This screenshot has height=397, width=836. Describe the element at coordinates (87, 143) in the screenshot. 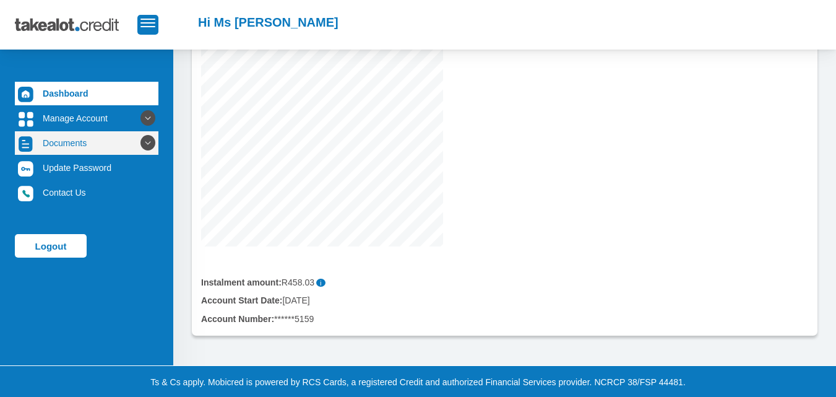

I see `a: Documents` at that location.